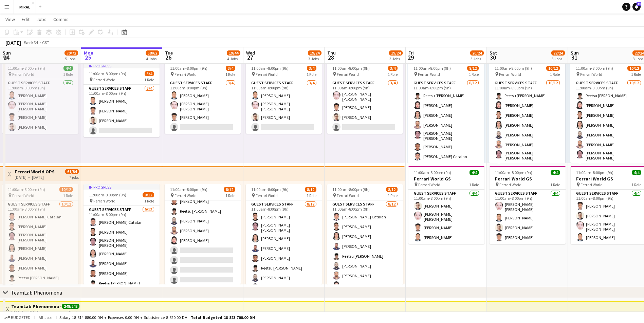 The image size is (644, 323). What do you see at coordinates (61, 19) in the screenshot?
I see `span: Comms` at bounding box center [61, 19].